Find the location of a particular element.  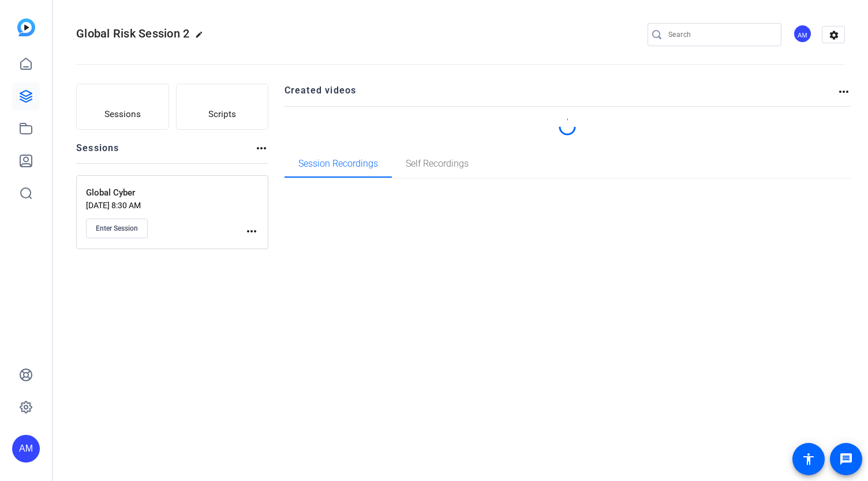

button: Scripts is located at coordinates (223, 107).